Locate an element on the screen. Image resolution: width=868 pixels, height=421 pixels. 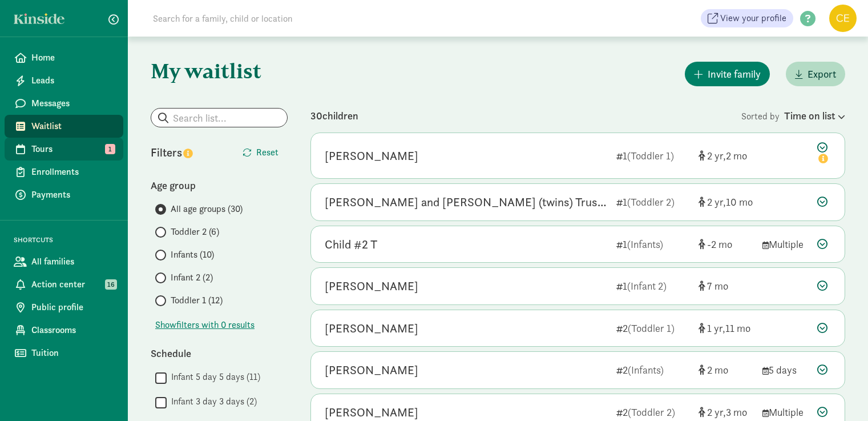
div: Time on list is located at coordinates (814, 115).